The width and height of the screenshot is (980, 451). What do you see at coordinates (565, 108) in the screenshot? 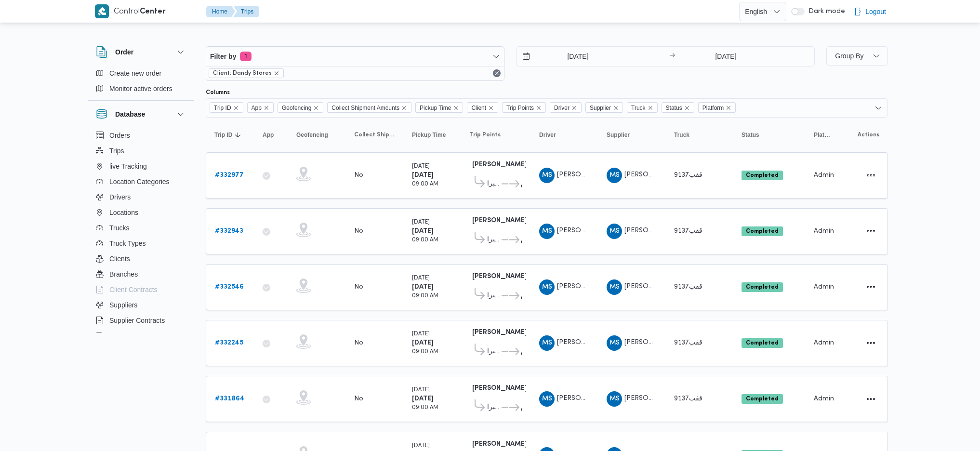
I see `span: Driver` at bounding box center [565, 108].